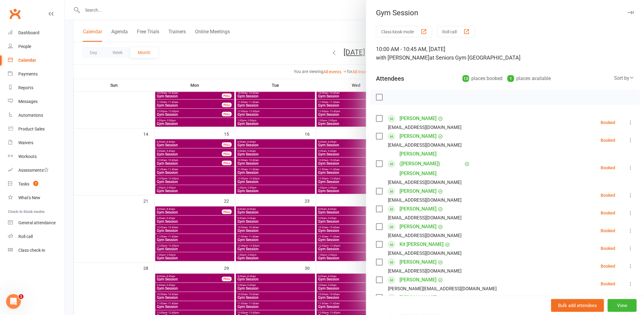 This screenshot has width=644, height=315. What do you see at coordinates (26, 236) in the screenshot?
I see `div: Roll call` at bounding box center [26, 236].